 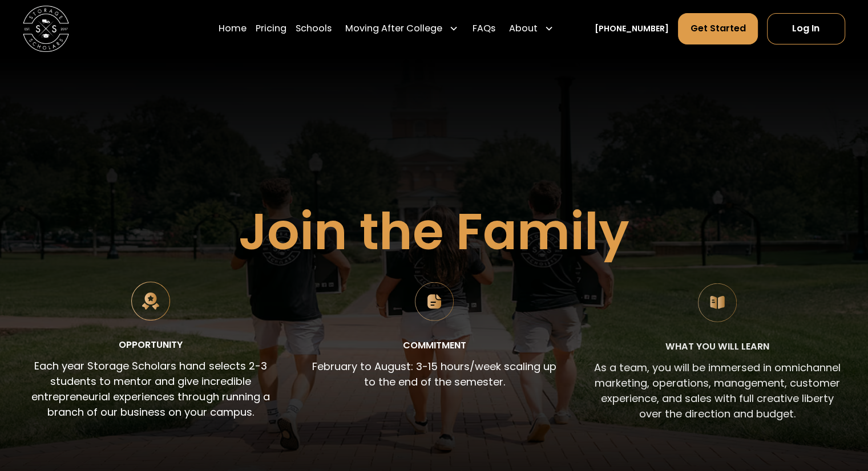 What do you see at coordinates (271, 28) in the screenshot?
I see `a: Pricing` at bounding box center [271, 28].